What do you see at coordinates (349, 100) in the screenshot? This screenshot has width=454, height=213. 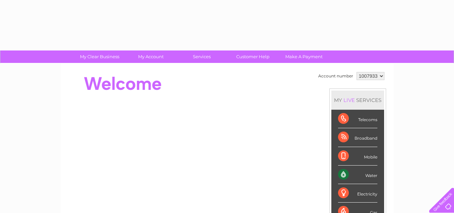 I see `div: LIVE` at bounding box center [349, 100].